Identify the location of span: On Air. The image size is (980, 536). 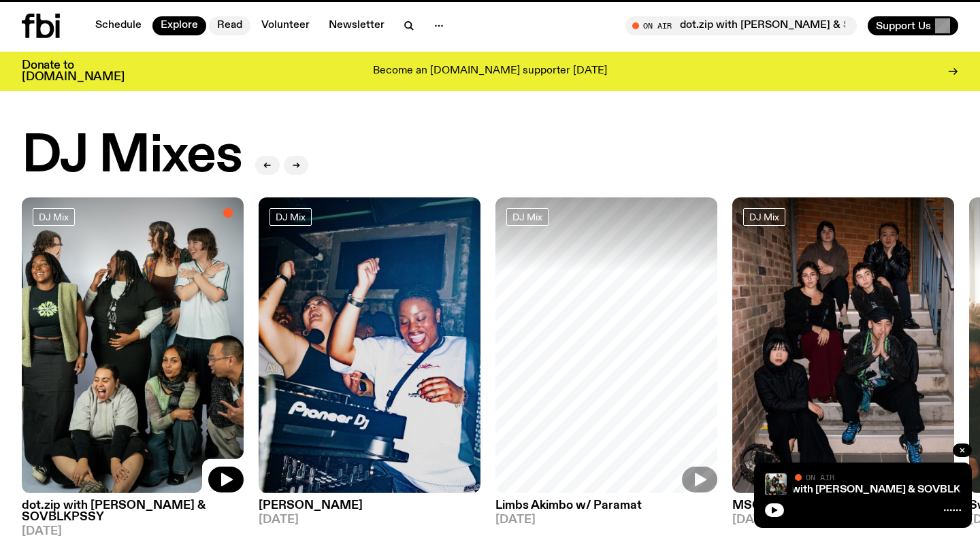
(820, 477).